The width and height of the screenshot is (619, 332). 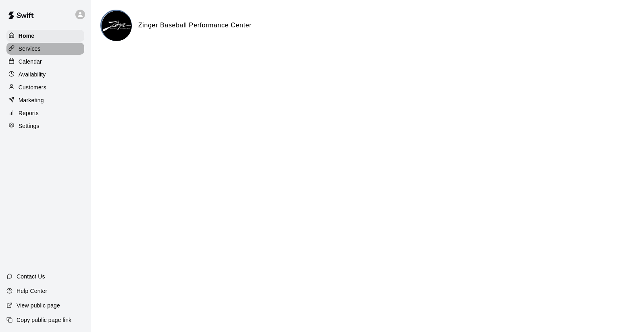 I want to click on p: Contact Us, so click(x=31, y=277).